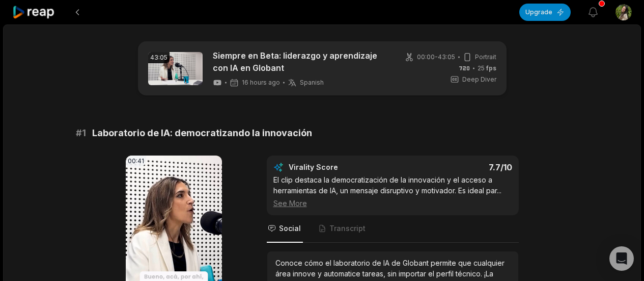 The image size is (644, 281). I want to click on span: Transcript, so click(347, 228).